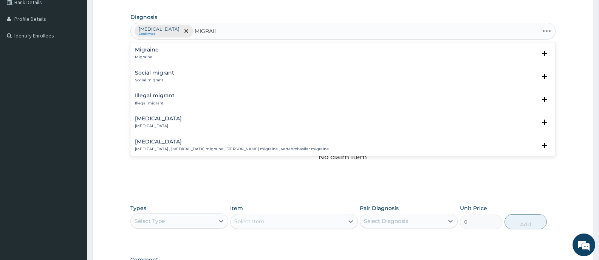  Describe the element at coordinates (155, 95) in the screenshot. I see `h4: Illegal migrant` at that location.